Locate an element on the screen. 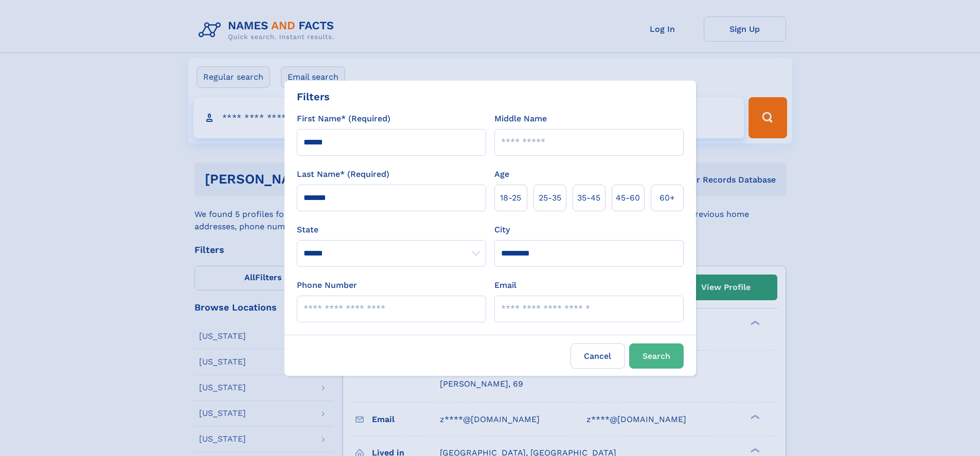 The width and height of the screenshot is (980, 456). div: Filters is located at coordinates (313, 96).